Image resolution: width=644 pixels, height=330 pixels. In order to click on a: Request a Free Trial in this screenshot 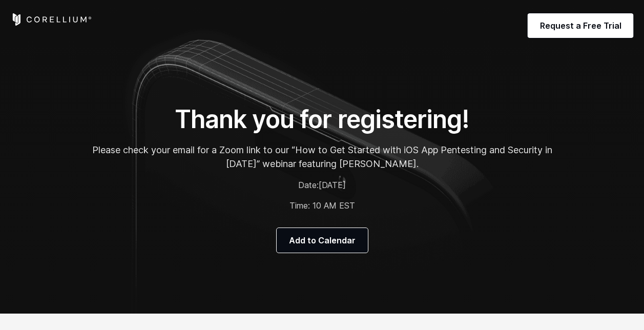, I will do `click(580, 26)`.